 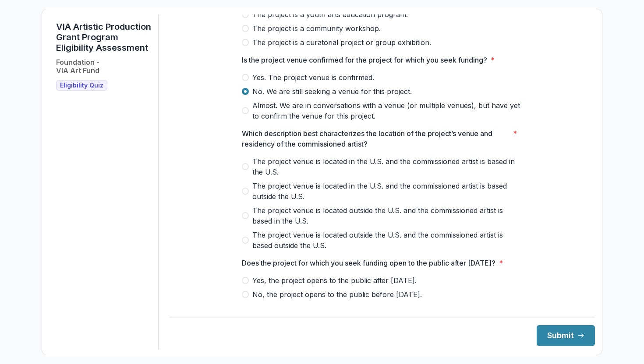 I want to click on h1: VIA Artistic Production Grant Program Eligibility Assessment, so click(x=103, y=37).